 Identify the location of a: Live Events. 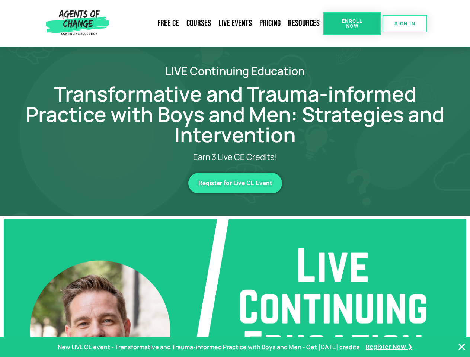
(235, 23).